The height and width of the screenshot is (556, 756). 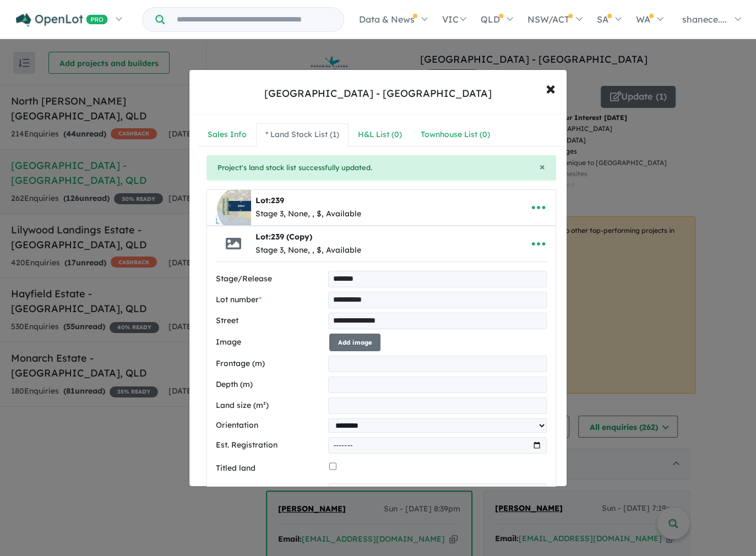 What do you see at coordinates (270, 425) in the screenshot?
I see `label: Orientation` at bounding box center [270, 425].